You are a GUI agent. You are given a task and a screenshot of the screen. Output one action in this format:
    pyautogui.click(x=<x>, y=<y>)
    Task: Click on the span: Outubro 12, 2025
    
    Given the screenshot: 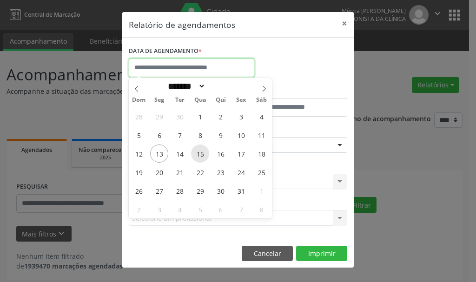 What is the action you would take?
    pyautogui.click(x=139, y=153)
    